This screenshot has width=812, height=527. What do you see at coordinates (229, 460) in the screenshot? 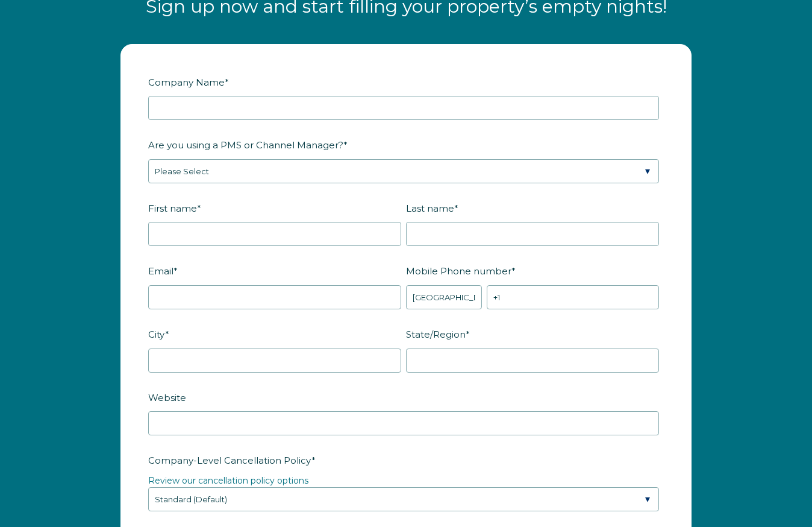
I see `span: Company-Level Cancellation Policy` at bounding box center [229, 460].